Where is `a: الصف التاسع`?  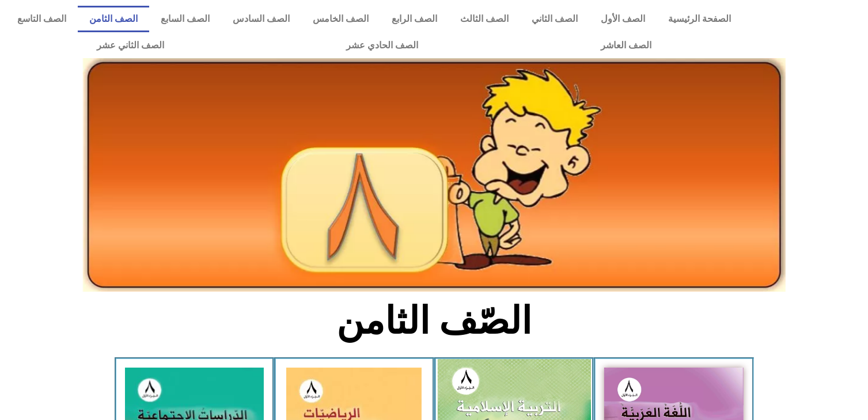
a: الصف التاسع is located at coordinates (41, 19).